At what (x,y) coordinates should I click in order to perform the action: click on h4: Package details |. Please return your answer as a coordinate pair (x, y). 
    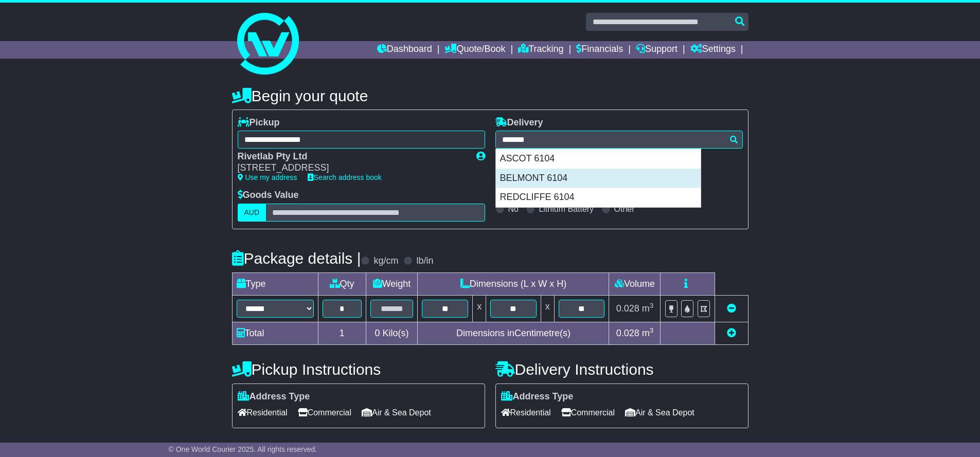
    Looking at the image, I should click on (296, 258).